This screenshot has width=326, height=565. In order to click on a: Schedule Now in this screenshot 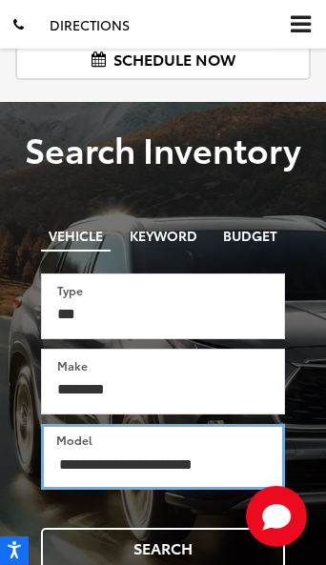, I will do `click(163, 58)`.